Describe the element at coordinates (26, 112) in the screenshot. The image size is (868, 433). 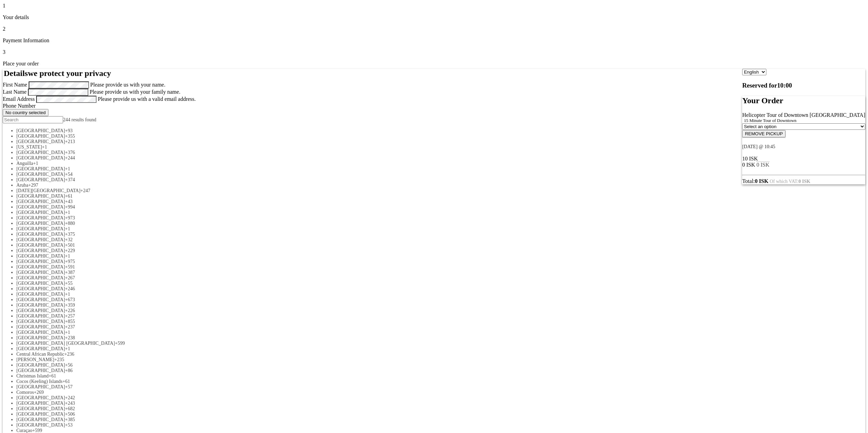
I see `span: No country selected` at that location.